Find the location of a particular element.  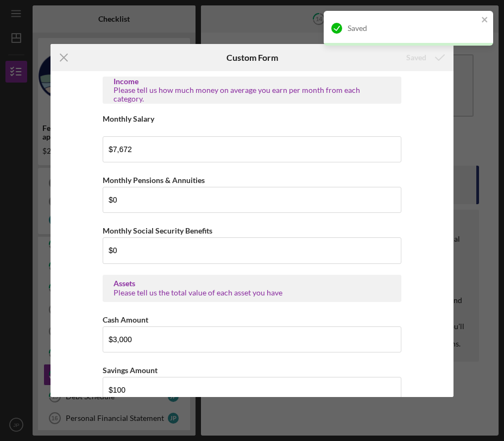

label: Savings Amount is located at coordinates (130, 370).